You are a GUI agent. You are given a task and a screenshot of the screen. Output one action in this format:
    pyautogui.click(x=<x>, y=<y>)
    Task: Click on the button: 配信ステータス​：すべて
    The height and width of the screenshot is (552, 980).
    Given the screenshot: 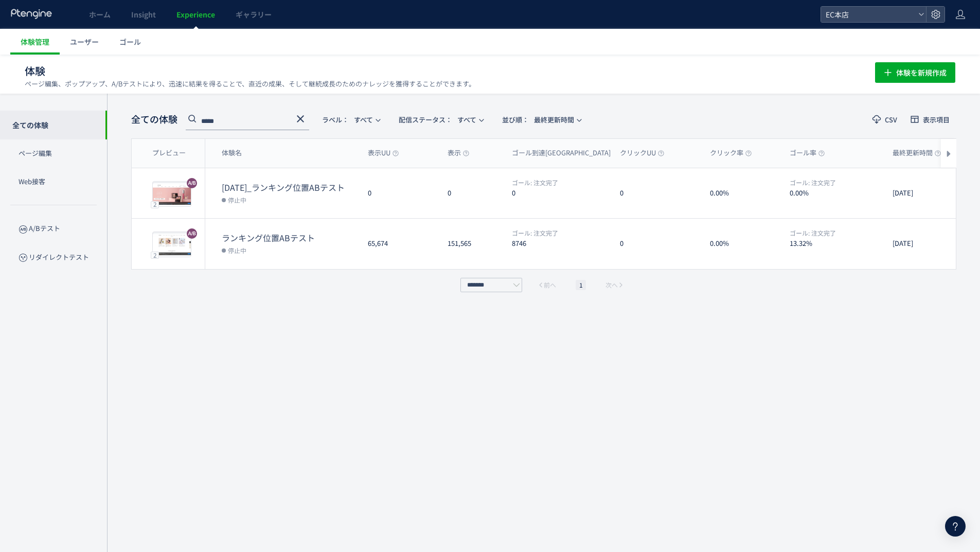 What is the action you would take?
    pyautogui.click(x=440, y=119)
    